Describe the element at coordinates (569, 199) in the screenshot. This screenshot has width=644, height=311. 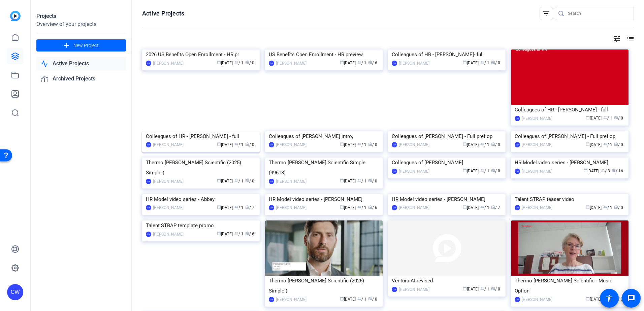
I see `div: Talent STRAP teaser video` at that location.